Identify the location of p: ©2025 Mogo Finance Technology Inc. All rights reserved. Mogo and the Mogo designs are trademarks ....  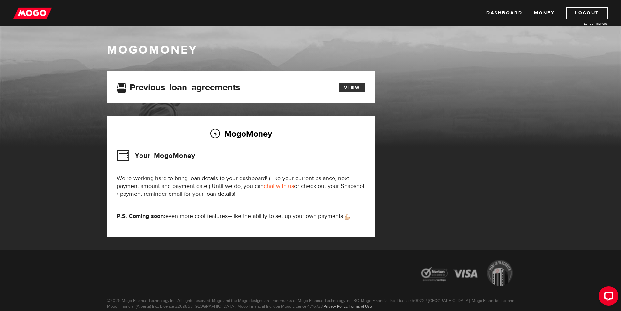
(311, 300).